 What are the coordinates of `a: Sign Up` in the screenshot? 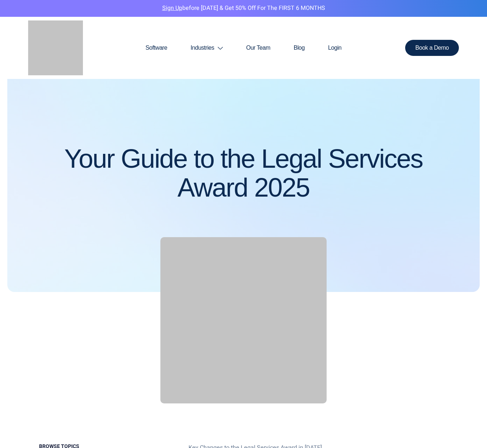 It's located at (172, 8).